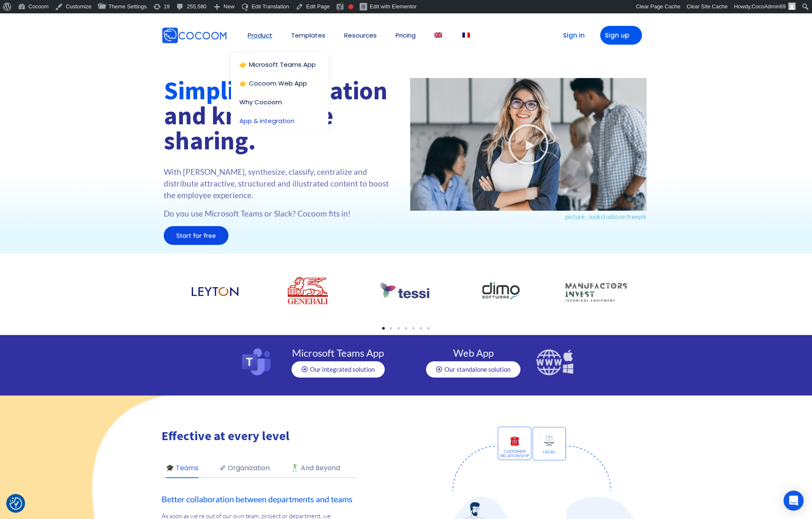 This screenshot has width=812, height=519. What do you see at coordinates (182, 470) in the screenshot?
I see `a: 🎓 Teams` at bounding box center [182, 470].